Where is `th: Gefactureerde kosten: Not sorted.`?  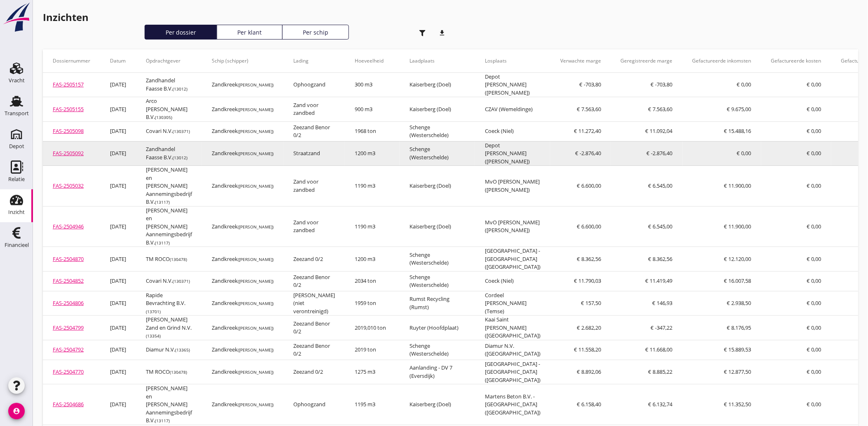
th: Gefactureerde kosten: Not sorted. is located at coordinates (796, 61).